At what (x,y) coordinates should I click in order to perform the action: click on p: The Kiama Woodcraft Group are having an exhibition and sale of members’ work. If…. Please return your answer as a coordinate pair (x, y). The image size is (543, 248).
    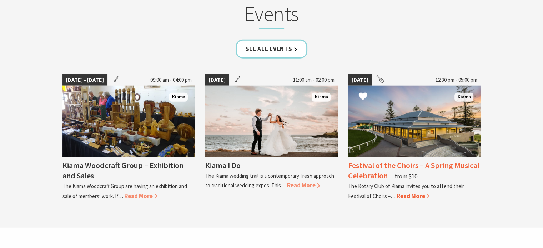
    Looking at the image, I should click on (125, 191).